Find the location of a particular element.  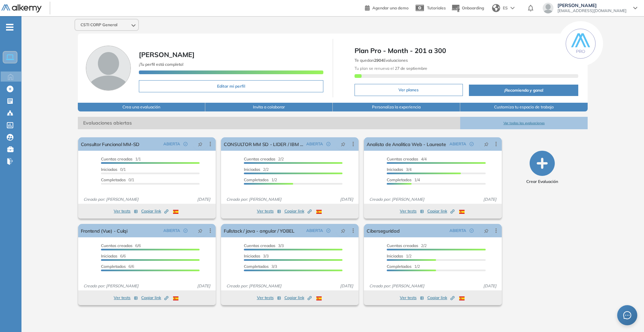

span: Tutoriales is located at coordinates (437, 8).